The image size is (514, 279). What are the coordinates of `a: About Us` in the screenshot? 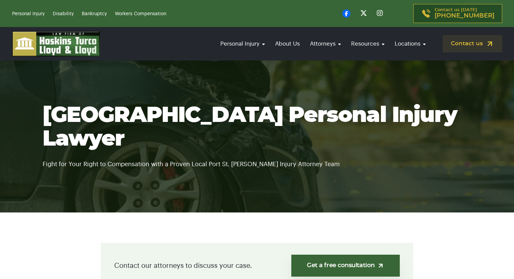 It's located at (287, 44).